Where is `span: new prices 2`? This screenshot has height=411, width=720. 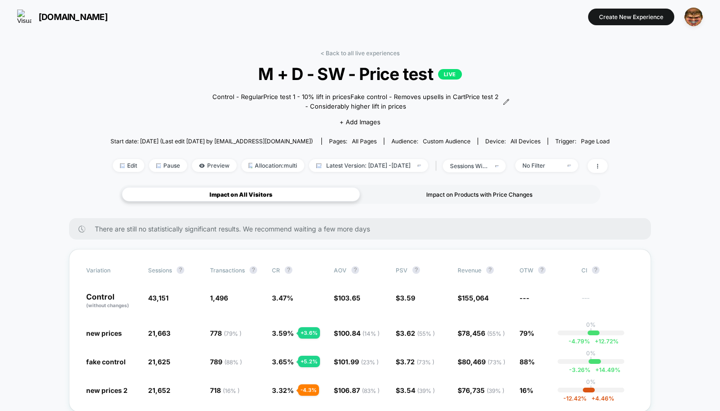 span: new prices 2 is located at coordinates (107, 390).